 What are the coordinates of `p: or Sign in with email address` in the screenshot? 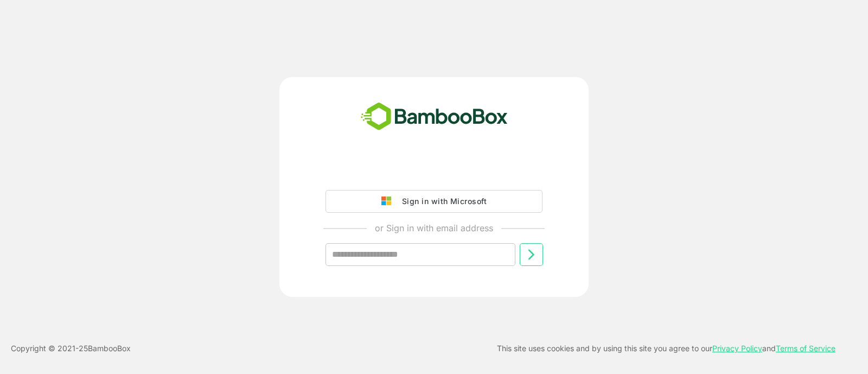 It's located at (434, 228).